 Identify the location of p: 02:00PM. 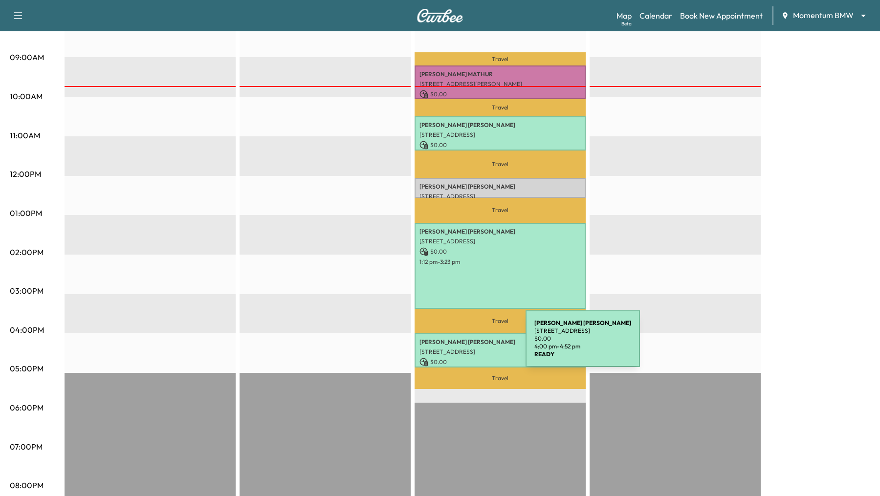
(26, 252).